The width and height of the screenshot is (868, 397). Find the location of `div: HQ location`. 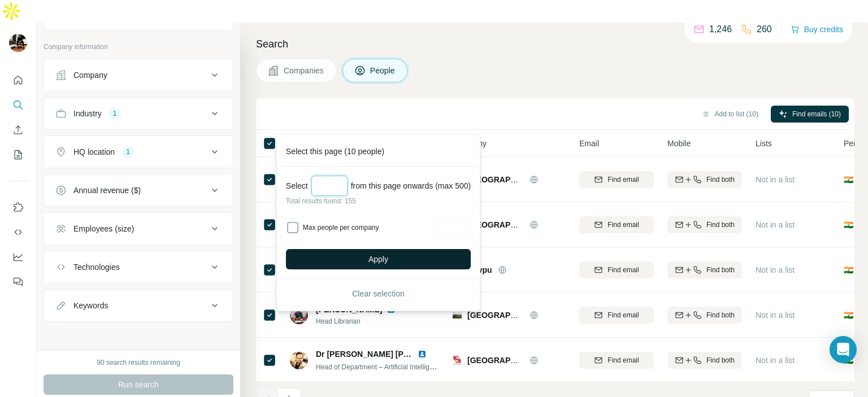

div: HQ location is located at coordinates (94, 152).